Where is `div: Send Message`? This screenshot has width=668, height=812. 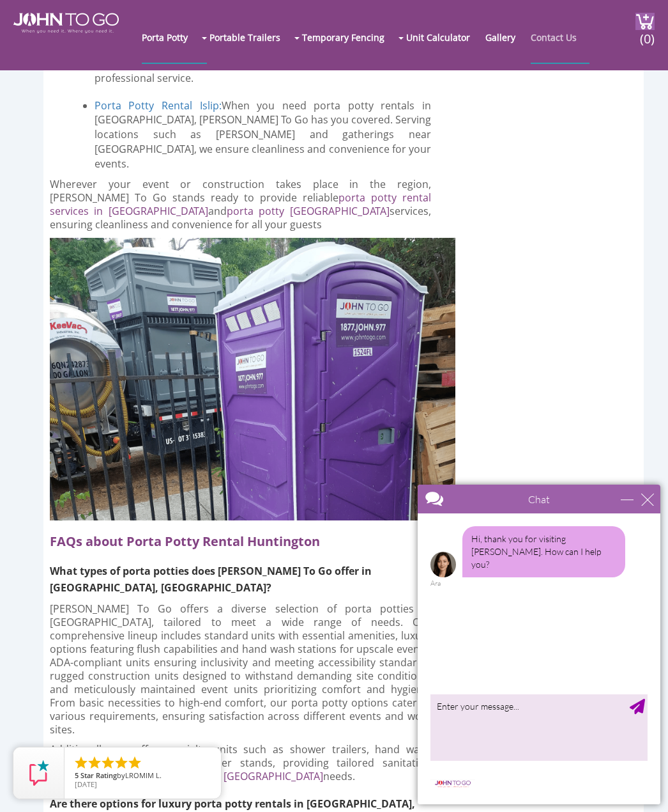 div: Send Message is located at coordinates (227, 229).